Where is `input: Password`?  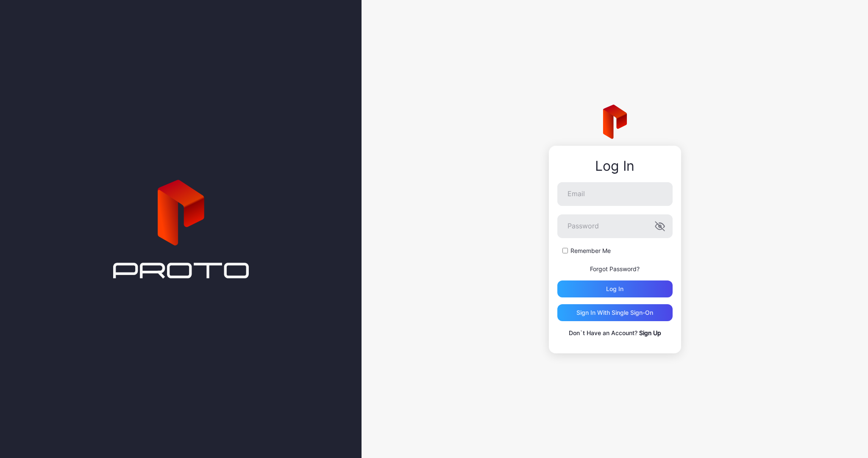 input: Password is located at coordinates (615, 227).